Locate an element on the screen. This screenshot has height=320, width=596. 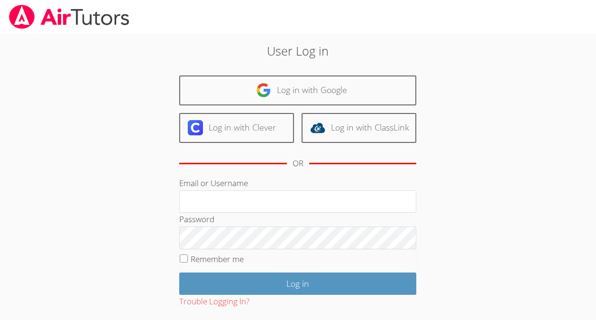
label: Email or Username is located at coordinates (213, 183).